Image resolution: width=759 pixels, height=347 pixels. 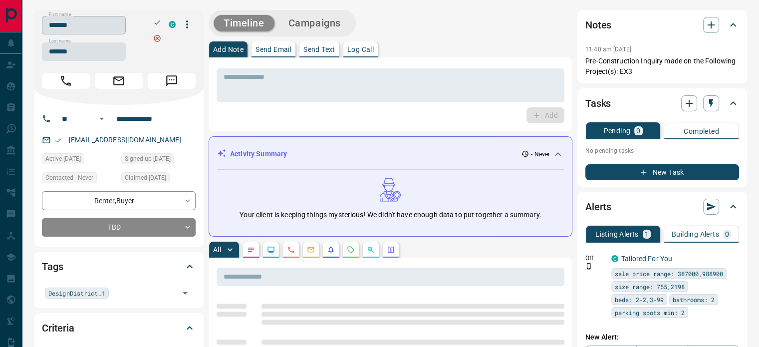 I want to click on div: Activity Summary- Never, so click(x=390, y=154).